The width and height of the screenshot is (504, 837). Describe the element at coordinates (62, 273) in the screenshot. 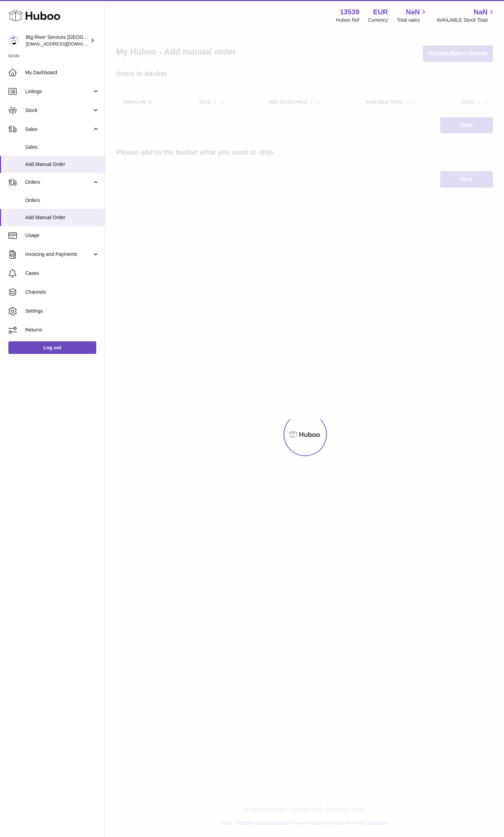

I see `span: Cases` at that location.